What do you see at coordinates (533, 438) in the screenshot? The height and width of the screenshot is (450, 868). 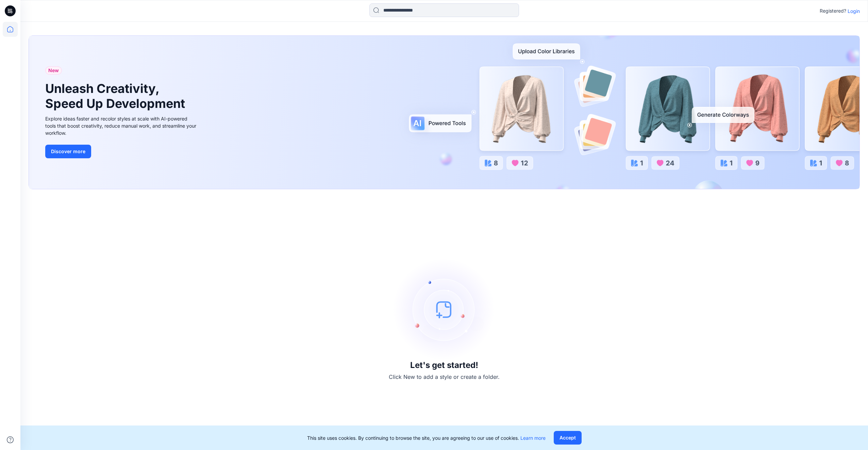 I see `a: Learn more` at bounding box center [533, 438].